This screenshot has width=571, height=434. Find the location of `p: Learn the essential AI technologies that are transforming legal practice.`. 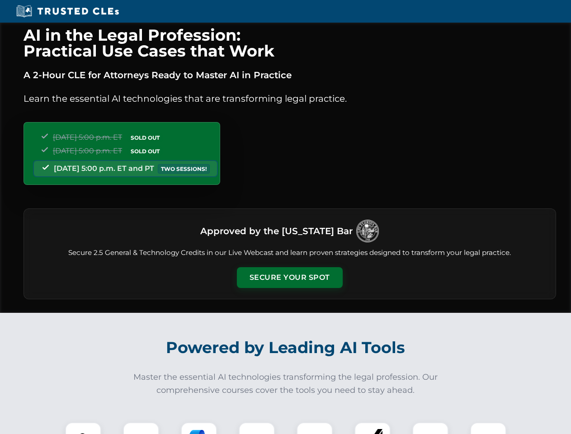

p: Learn the essential AI technologies that are transforming legal practice. is located at coordinates (290, 99).